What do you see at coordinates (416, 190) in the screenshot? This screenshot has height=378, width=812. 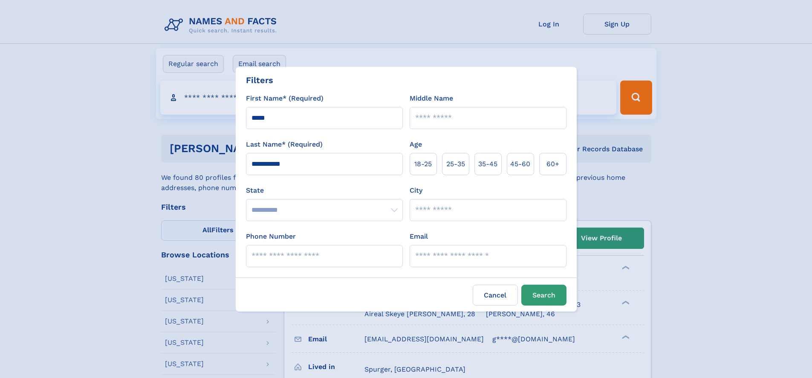 I see `label: City` at bounding box center [416, 190].